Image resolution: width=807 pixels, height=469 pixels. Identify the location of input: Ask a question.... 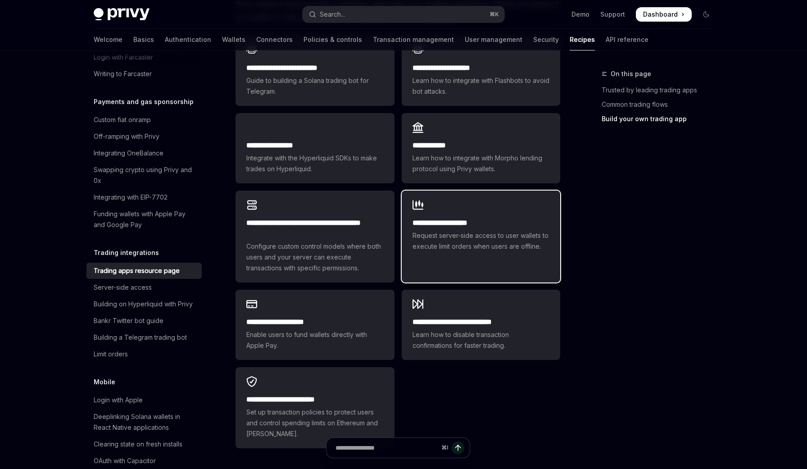
(387, 448).